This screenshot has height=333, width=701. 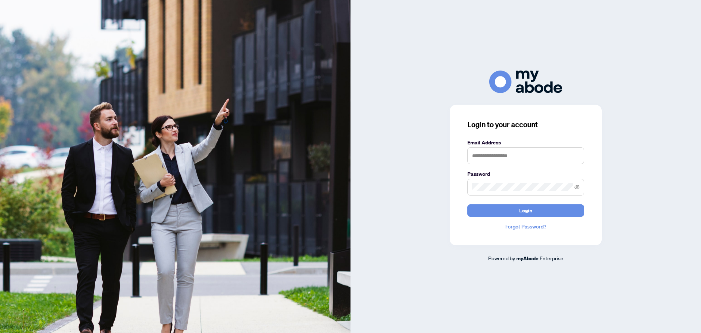 What do you see at coordinates (526, 210) in the screenshot?
I see `span: Login` at bounding box center [526, 210].